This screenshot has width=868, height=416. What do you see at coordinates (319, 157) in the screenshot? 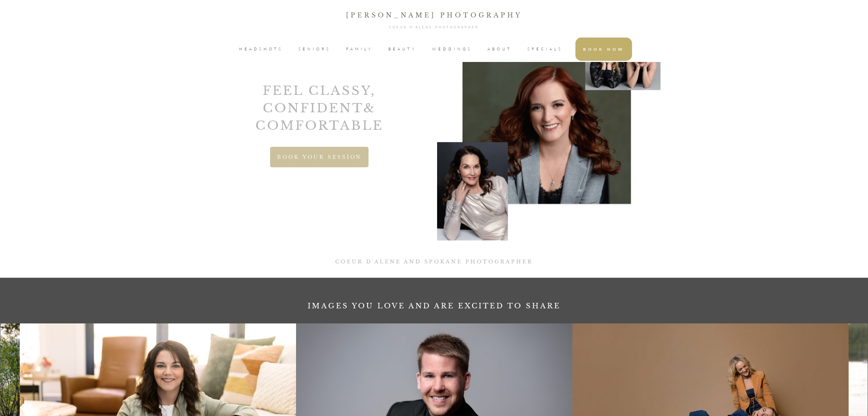
I see `span: BOOK YOUR SESSION` at bounding box center [319, 157].